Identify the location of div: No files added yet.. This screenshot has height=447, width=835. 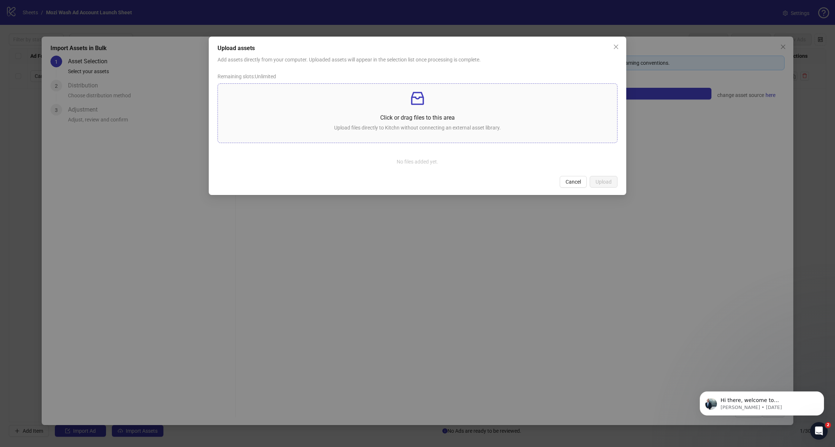
(418, 162).